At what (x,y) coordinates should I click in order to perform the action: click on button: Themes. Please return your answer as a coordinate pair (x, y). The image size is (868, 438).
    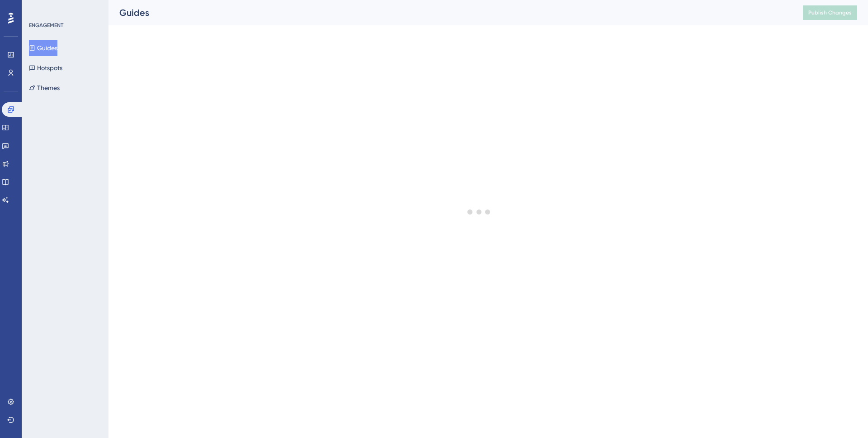
    Looking at the image, I should click on (45, 87).